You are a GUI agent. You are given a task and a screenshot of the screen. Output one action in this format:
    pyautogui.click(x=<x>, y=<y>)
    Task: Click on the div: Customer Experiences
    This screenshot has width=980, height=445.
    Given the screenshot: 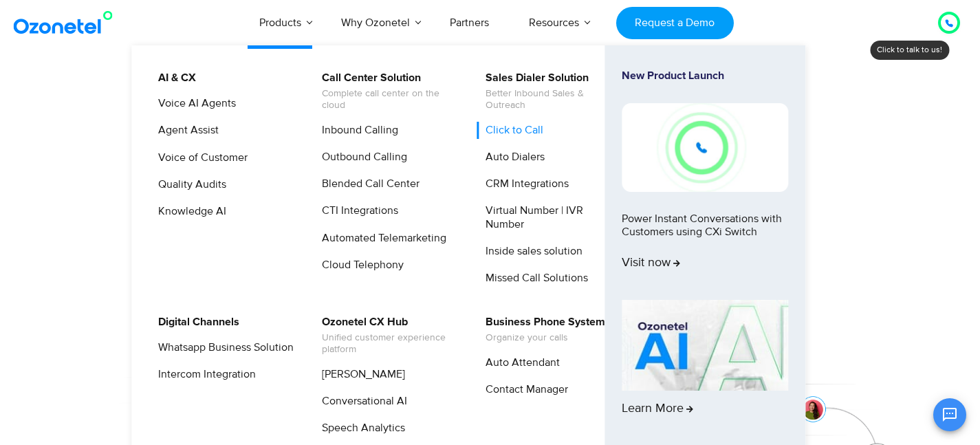 What is the action you would take?
    pyautogui.click(x=490, y=156)
    